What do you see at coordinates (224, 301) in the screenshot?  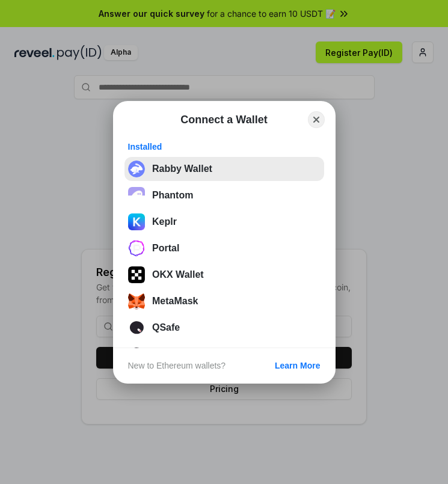 I see `button: MetaMask` at bounding box center [224, 301].